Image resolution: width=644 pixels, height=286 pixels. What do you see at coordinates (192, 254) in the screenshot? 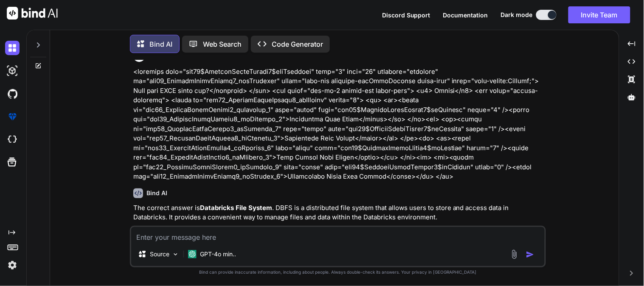
I see `img: GPT-4o mini` at bounding box center [192, 254].